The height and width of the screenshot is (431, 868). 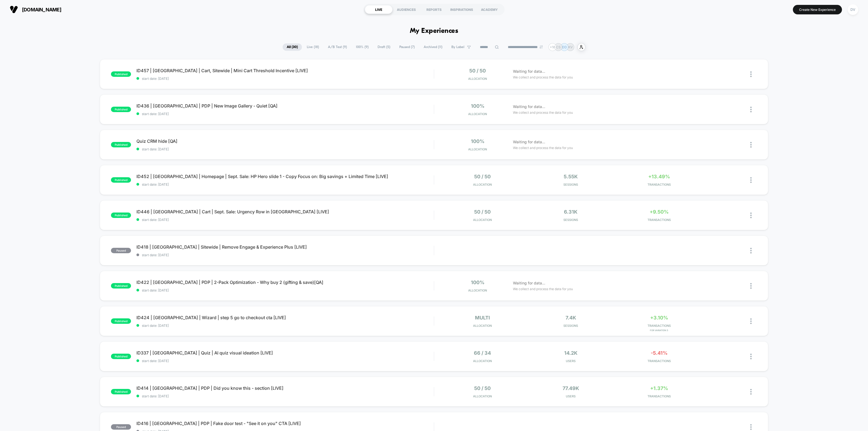 I want to click on span: Draft ( 5 ), so click(x=384, y=47).